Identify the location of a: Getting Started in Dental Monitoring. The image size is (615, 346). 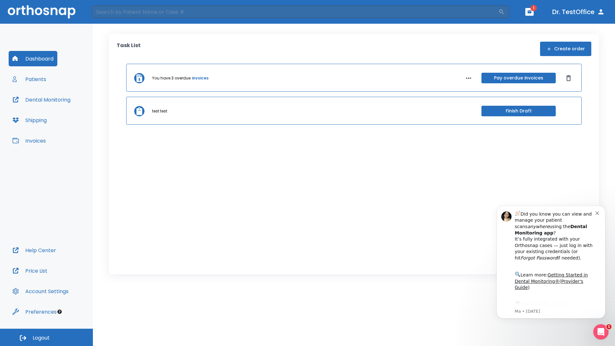
(64, 82).